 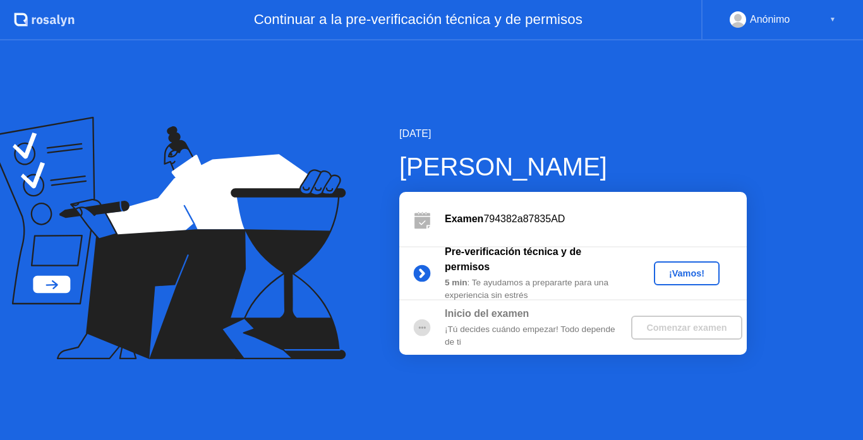 What do you see at coordinates (687, 274) in the screenshot?
I see `div: ¡Vamos!` at bounding box center [687, 274].